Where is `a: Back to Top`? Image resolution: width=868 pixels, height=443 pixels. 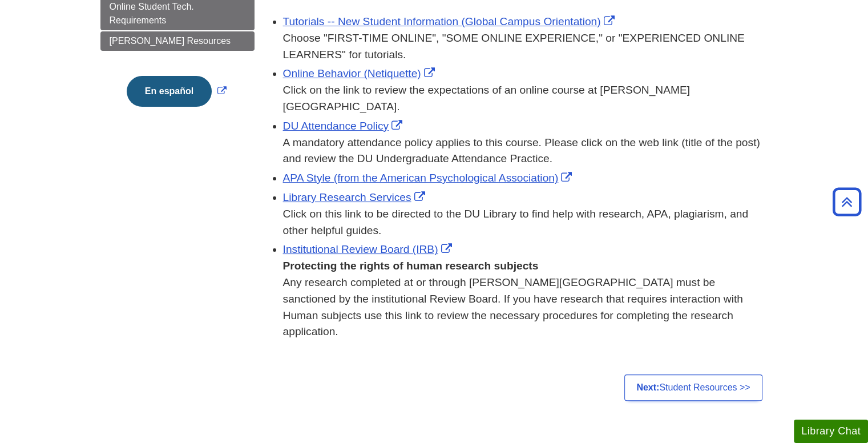 a: Back to Top is located at coordinates (847, 201).